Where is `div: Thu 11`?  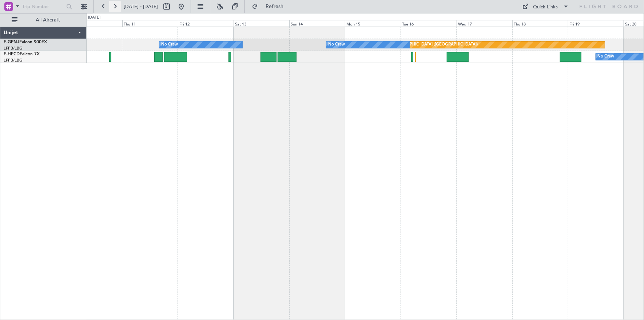 div: Thu 11 is located at coordinates (150, 23).